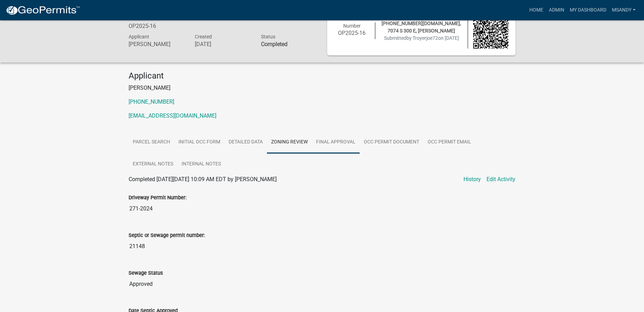 The height and width of the screenshot is (312, 644). What do you see at coordinates (151, 142) in the screenshot?
I see `a: Parcel search` at bounding box center [151, 142].